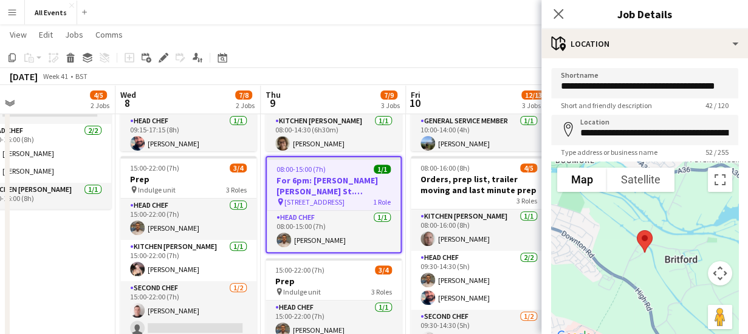 The image size is (748, 334). Describe the element at coordinates (74, 35) in the screenshot. I see `a: Jobs` at that location.